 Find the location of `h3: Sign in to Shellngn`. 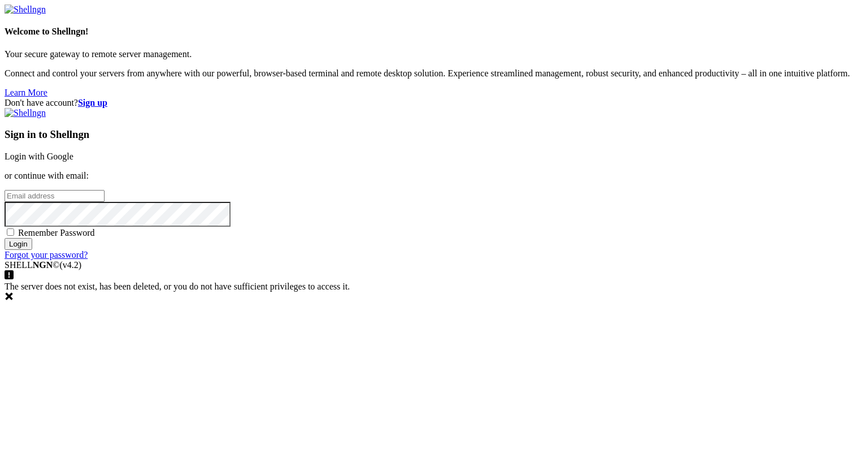

h3: Sign in to Shellngn is located at coordinates (434, 134).